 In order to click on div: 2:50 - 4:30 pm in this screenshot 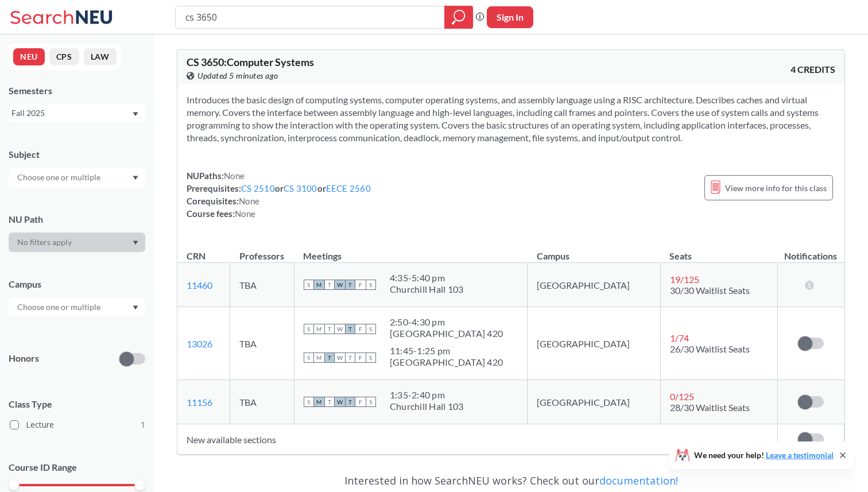, I will do `click(446, 322)`.